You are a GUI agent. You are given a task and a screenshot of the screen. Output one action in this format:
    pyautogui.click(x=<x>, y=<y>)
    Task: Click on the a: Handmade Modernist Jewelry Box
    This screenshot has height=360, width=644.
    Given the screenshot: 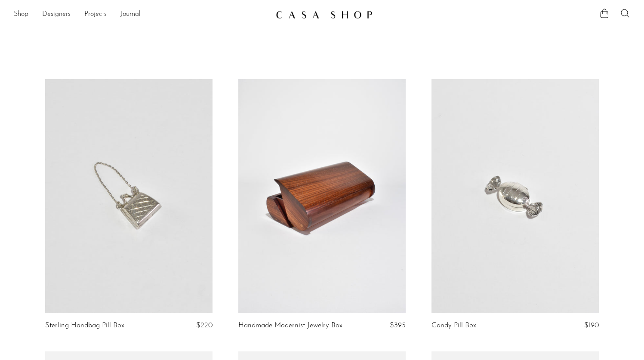 What is the action you would take?
    pyautogui.click(x=291, y=326)
    